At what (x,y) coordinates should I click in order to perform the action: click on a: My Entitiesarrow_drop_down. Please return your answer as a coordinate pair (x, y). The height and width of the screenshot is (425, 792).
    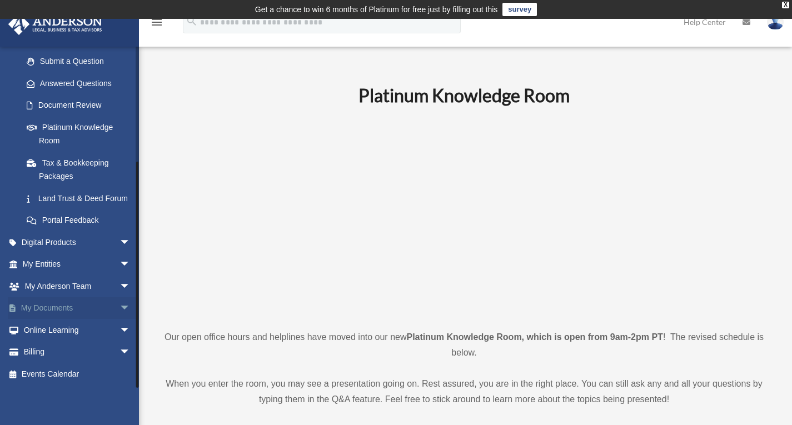
    Looking at the image, I should click on (77, 264).